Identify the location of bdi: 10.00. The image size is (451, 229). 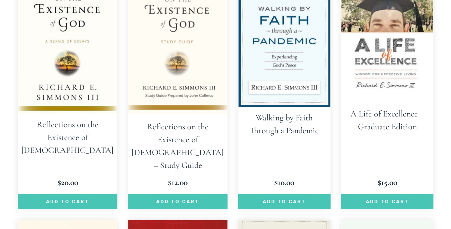
(284, 182).